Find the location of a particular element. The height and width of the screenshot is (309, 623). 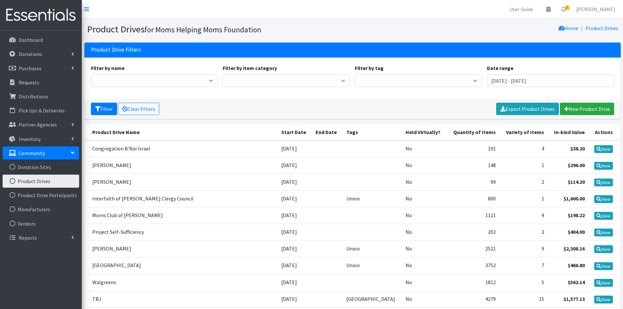

td: 9 is located at coordinates (524, 216).